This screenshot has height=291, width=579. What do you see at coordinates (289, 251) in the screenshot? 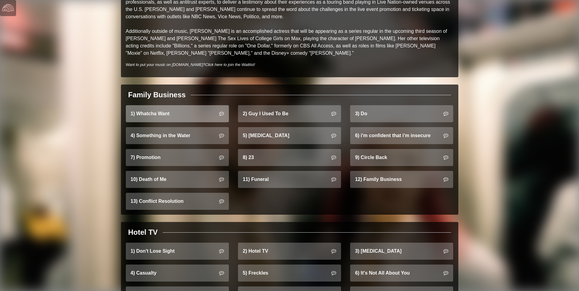
I see `a: 2) Hotel TV` at bounding box center [289, 251].